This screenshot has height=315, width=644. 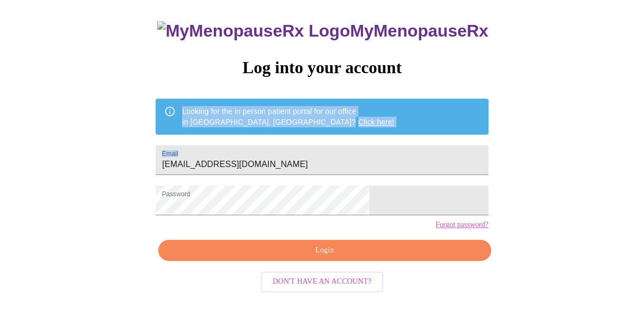 I want to click on a: Forgot password?, so click(x=462, y=224).